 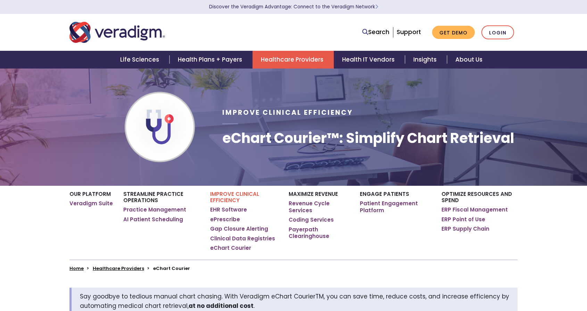 I want to click on a: Health Plans + Payers, so click(x=211, y=59).